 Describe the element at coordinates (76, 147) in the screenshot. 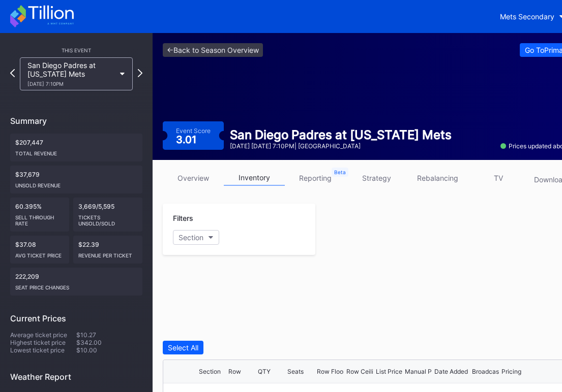

I see `div: $207,447` at that location.